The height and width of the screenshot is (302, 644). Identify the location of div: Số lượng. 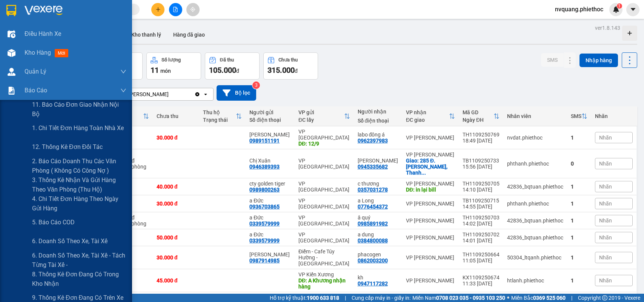
(171, 60).